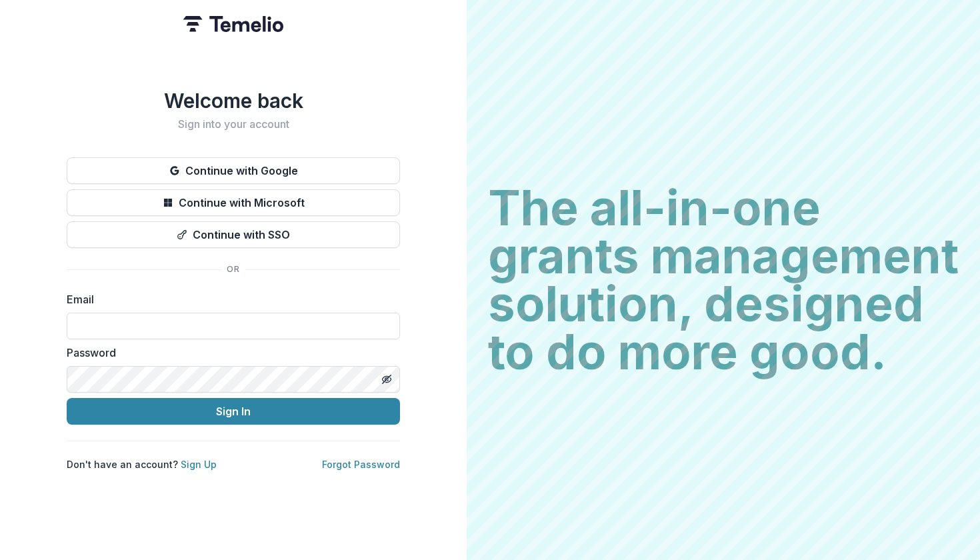 This screenshot has width=980, height=560. Describe the element at coordinates (229, 299) in the screenshot. I see `label: Email` at that location.